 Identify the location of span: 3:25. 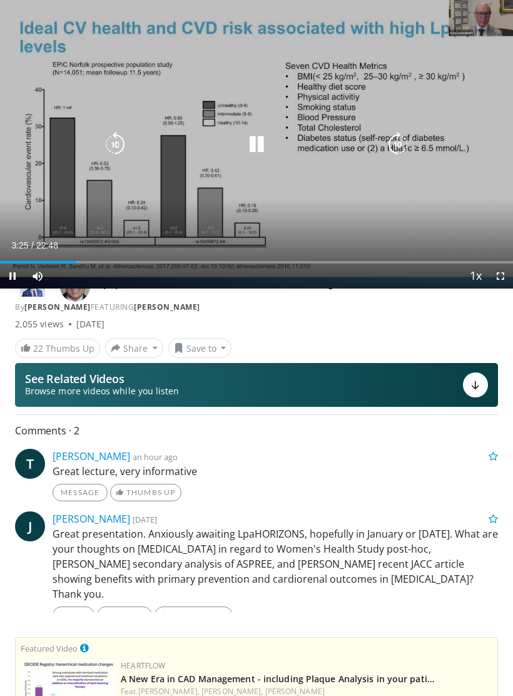
(19, 245).